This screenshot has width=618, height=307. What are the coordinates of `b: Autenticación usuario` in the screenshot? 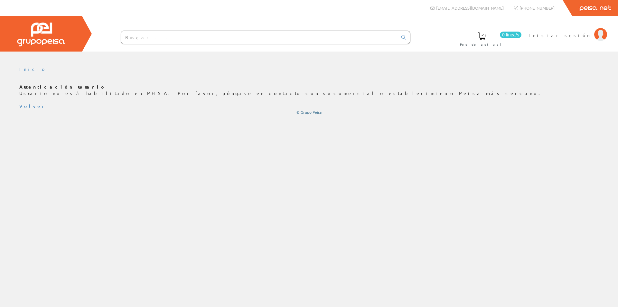 It's located at (62, 87).